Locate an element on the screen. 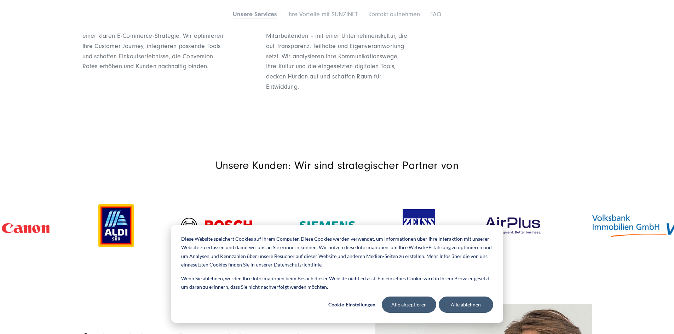 The height and width of the screenshot is (334, 674). button: Alle ablehnen is located at coordinates (466, 305).